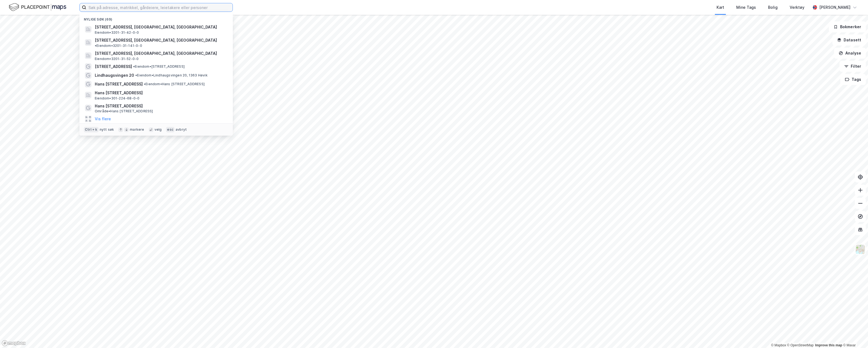 This screenshot has width=868, height=348. What do you see at coordinates (850, 53) in the screenshot?
I see `button: Analyse` at bounding box center [850, 53].